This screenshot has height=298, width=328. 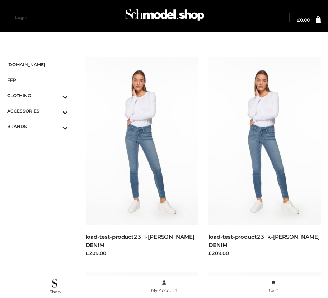 I want to click on a: CLOTHINGToggle Submenu, so click(x=37, y=95).